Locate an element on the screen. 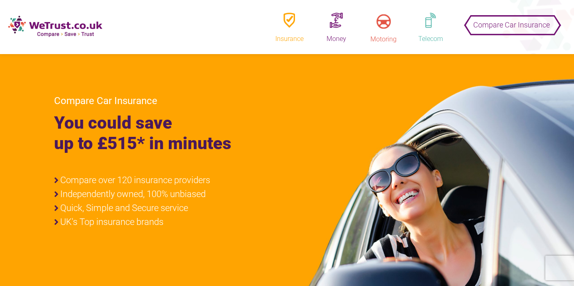 This screenshot has height=286, width=574. img: motoring.png is located at coordinates (383, 21).